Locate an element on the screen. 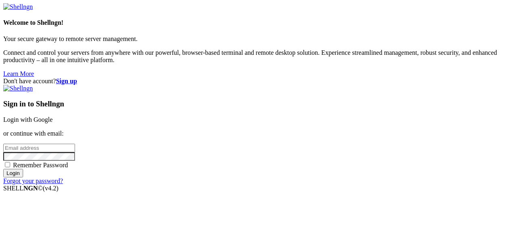  span: Remember Password is located at coordinates (41, 165).